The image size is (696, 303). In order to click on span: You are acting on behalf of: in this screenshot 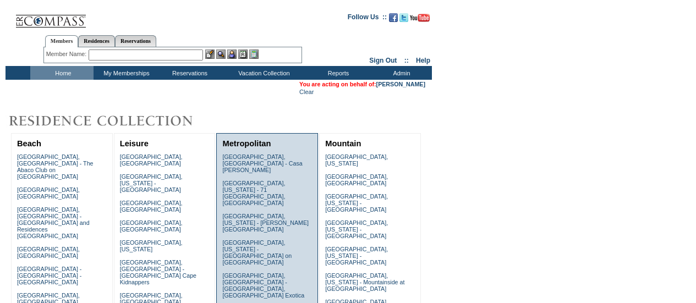, I will do `click(362, 84)`.